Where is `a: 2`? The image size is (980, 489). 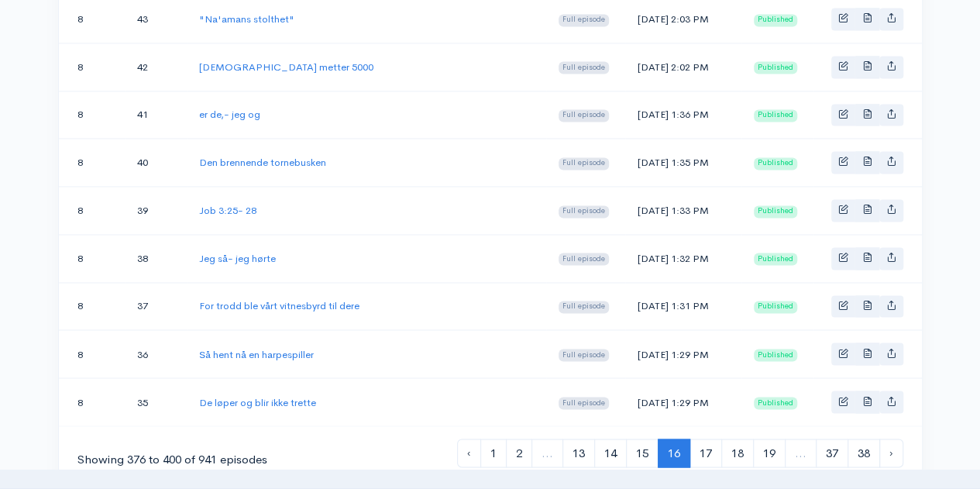
a: 2 is located at coordinates (519, 453).